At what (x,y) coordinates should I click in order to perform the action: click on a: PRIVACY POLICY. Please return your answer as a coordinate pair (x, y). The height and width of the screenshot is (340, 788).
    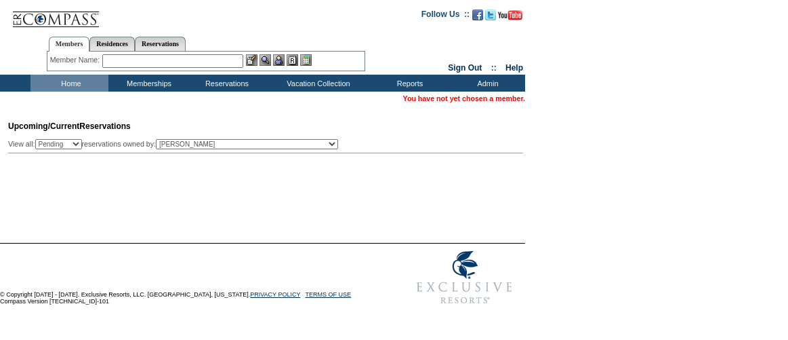
    Looking at the image, I should click on (275, 294).